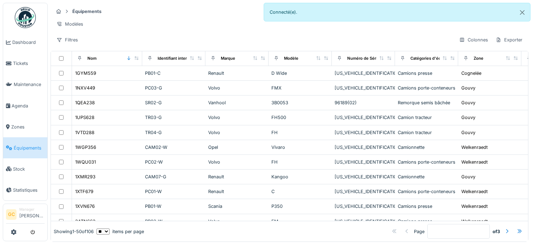 This screenshot has height=244, width=534. Describe the element at coordinates (120, 231) in the screenshot. I see `div: items per page` at that location.